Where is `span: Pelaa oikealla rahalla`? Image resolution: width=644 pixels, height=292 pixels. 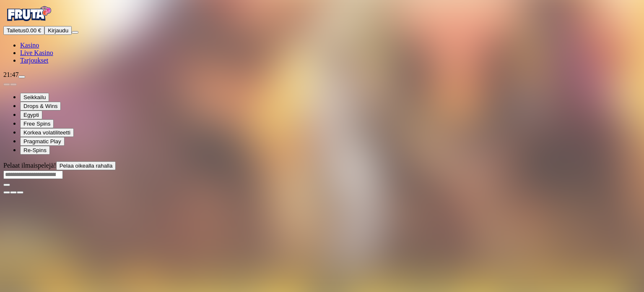 span: Pelaa oikealla rahalla is located at coordinates (86, 165).